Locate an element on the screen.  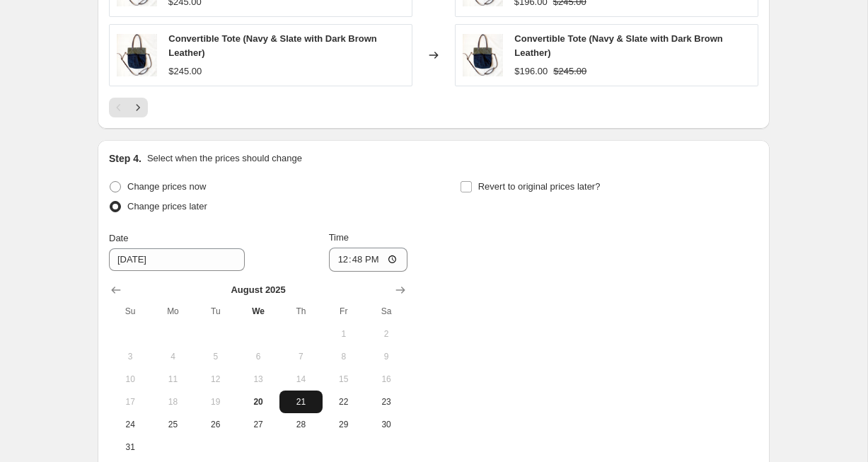
span: 31 is located at coordinates (130, 447).